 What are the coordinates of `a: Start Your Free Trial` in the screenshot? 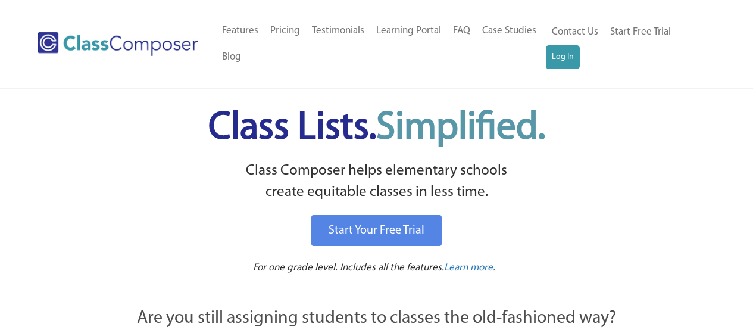 It's located at (376, 230).